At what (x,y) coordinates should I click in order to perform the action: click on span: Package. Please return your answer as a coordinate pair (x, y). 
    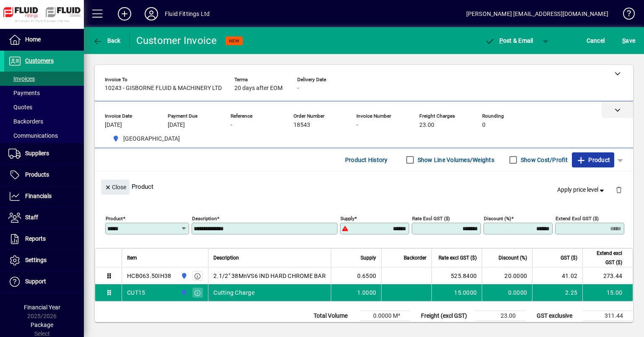
    Looking at the image, I should click on (42, 325).